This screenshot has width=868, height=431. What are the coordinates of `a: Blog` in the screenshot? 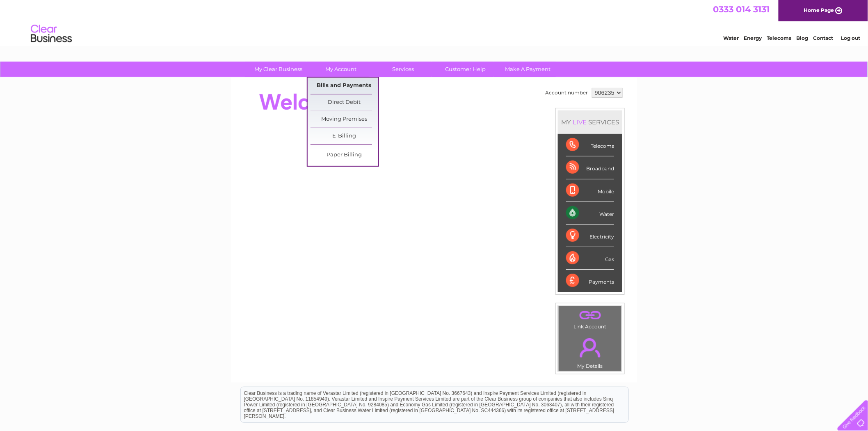 It's located at (803, 38).